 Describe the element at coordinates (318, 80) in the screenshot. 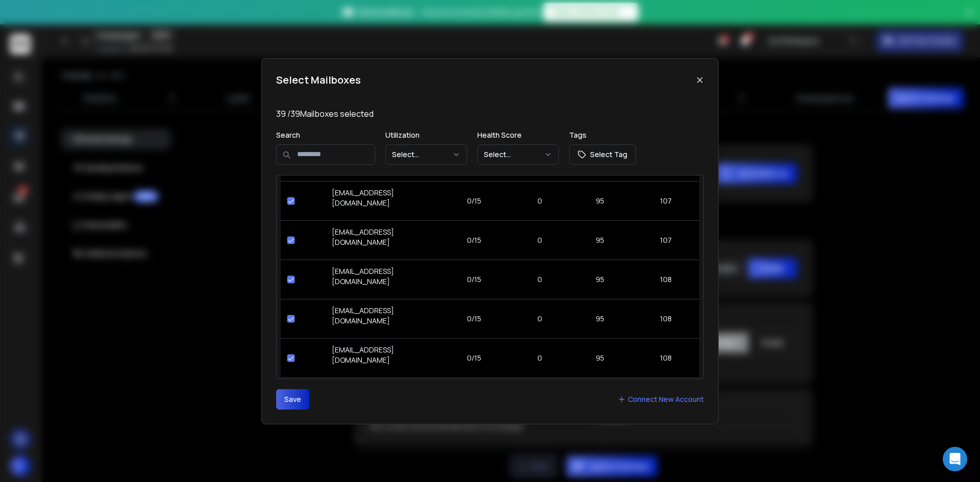

I see `h1: Select Mailboxes` at that location.